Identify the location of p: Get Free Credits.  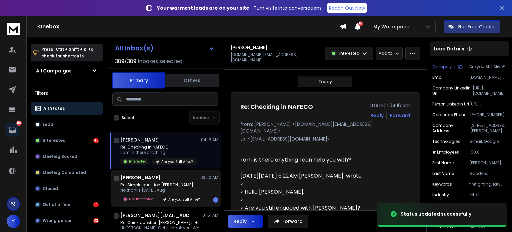
(477, 27).